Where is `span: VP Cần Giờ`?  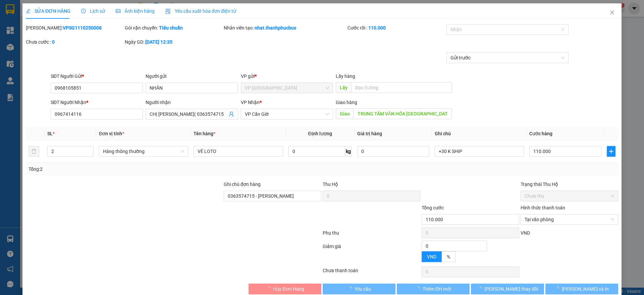 span: VP Cần Giờ is located at coordinates (287, 114).